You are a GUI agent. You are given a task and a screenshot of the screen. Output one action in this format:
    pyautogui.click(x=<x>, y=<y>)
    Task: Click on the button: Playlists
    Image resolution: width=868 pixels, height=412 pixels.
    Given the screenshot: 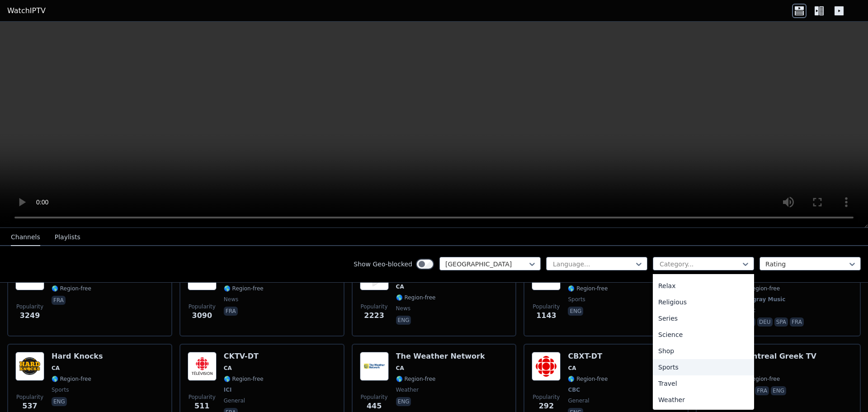 What is the action you would take?
    pyautogui.click(x=68, y=237)
    